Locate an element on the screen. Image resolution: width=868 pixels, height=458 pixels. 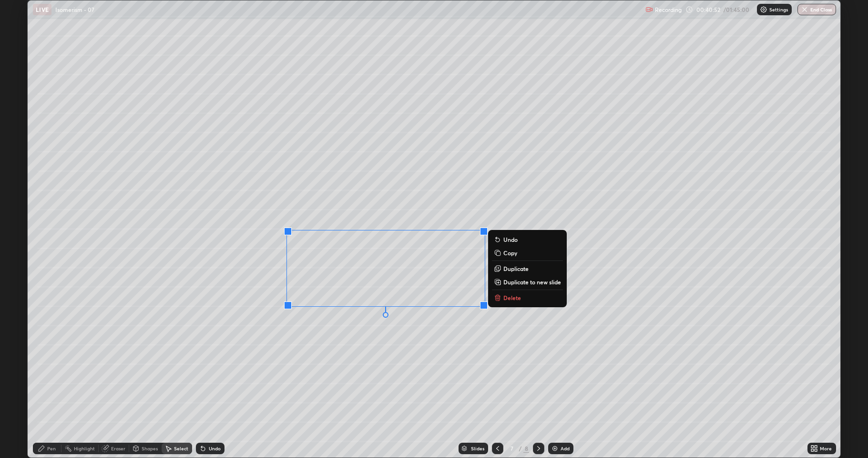
button: Duplicate to new slide is located at coordinates (527, 282).